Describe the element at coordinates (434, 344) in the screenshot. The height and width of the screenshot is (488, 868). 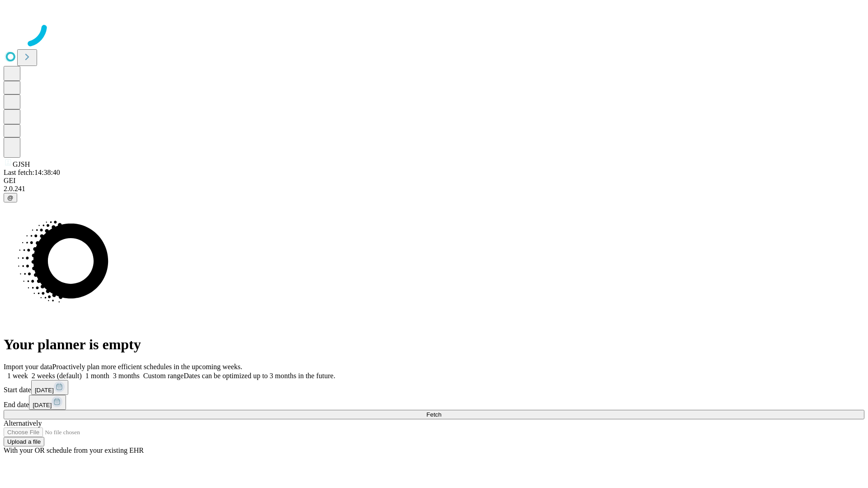
I see `h1: Your planner is empty` at that location.